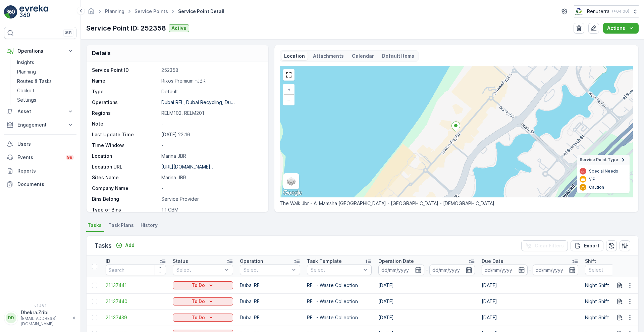  I want to click on p: Time Window, so click(125, 145).